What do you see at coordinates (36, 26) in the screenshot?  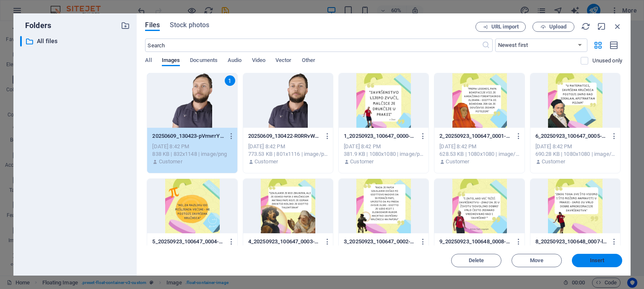 I see `p: Folders` at bounding box center [36, 26].